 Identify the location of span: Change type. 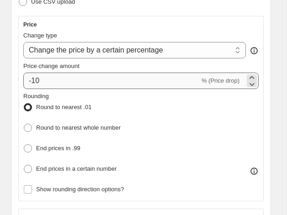
(40, 35).